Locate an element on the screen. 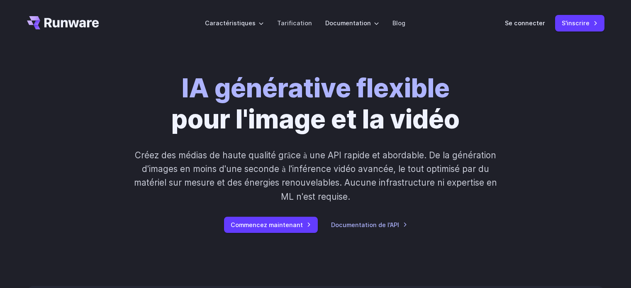 The width and height of the screenshot is (631, 288). font: Se connecter is located at coordinates (525, 23).